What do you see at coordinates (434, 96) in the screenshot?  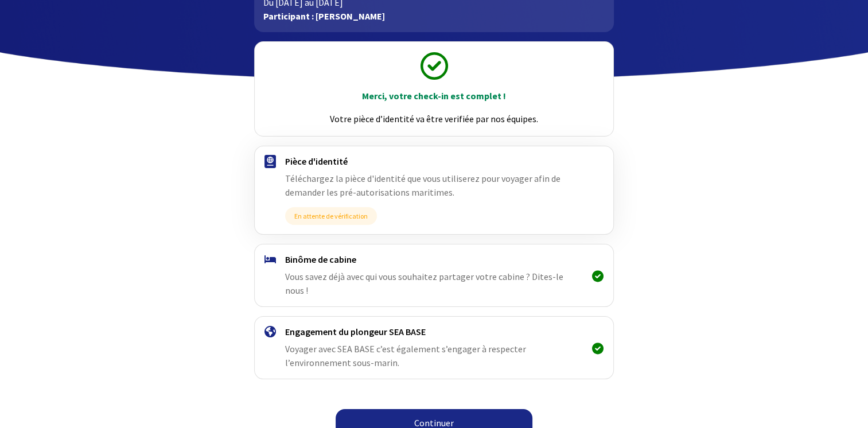 I see `p: Merci, votre check-in est complet !` at bounding box center [434, 96].